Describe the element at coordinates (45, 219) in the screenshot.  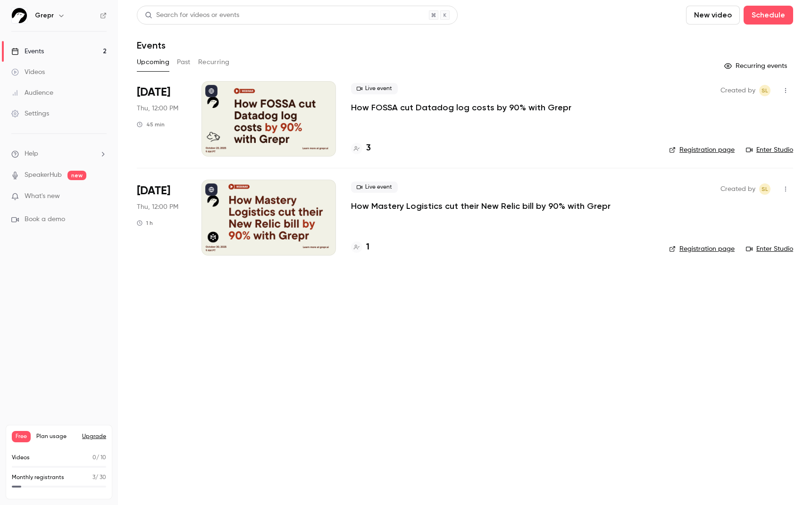
I see `span: Book a demo` at that location.